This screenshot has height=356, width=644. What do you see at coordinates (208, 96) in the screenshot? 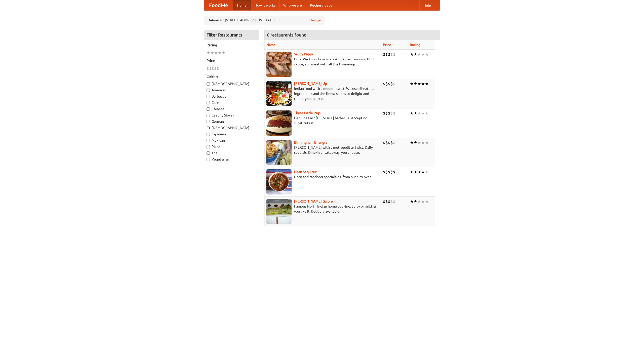
I see `input: Barbecue` at bounding box center [208, 96].